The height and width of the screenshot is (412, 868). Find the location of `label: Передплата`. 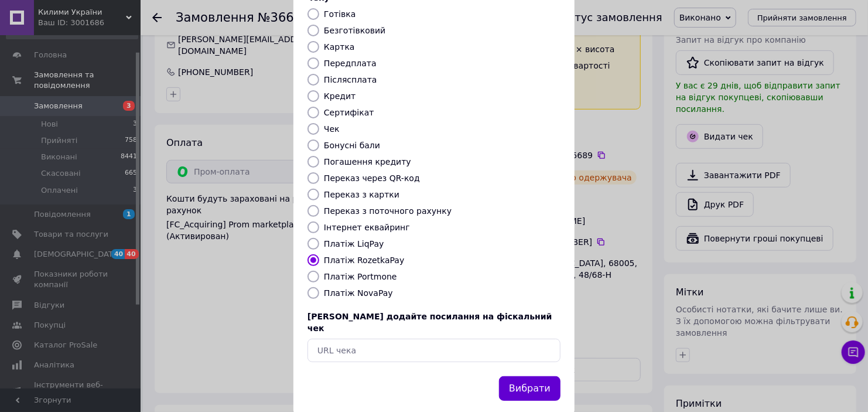

label: Передплата is located at coordinates (350, 63).